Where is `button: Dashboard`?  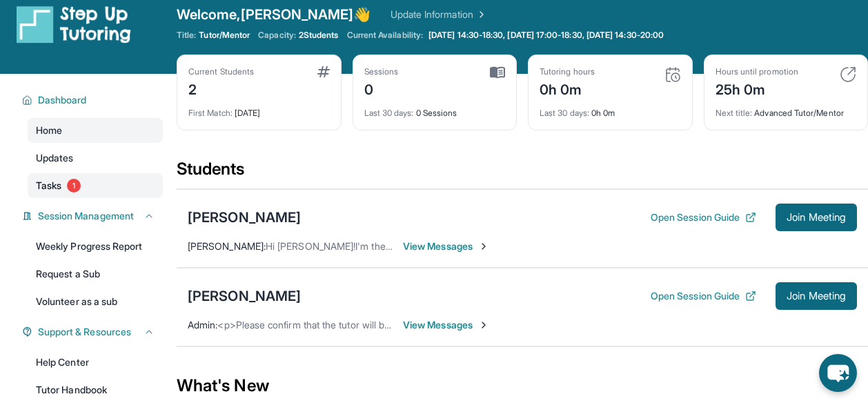
button: Dashboard is located at coordinates (93, 100).